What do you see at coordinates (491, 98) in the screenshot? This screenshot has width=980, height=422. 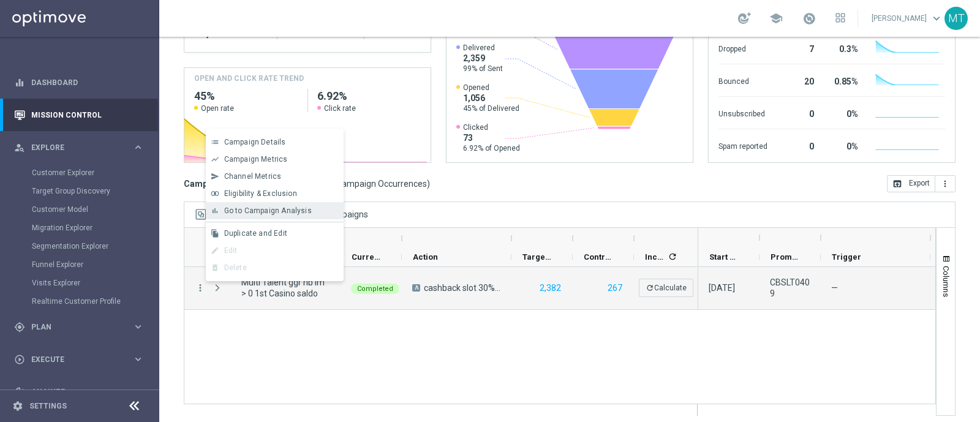 I see `span: 1,056` at bounding box center [491, 98].